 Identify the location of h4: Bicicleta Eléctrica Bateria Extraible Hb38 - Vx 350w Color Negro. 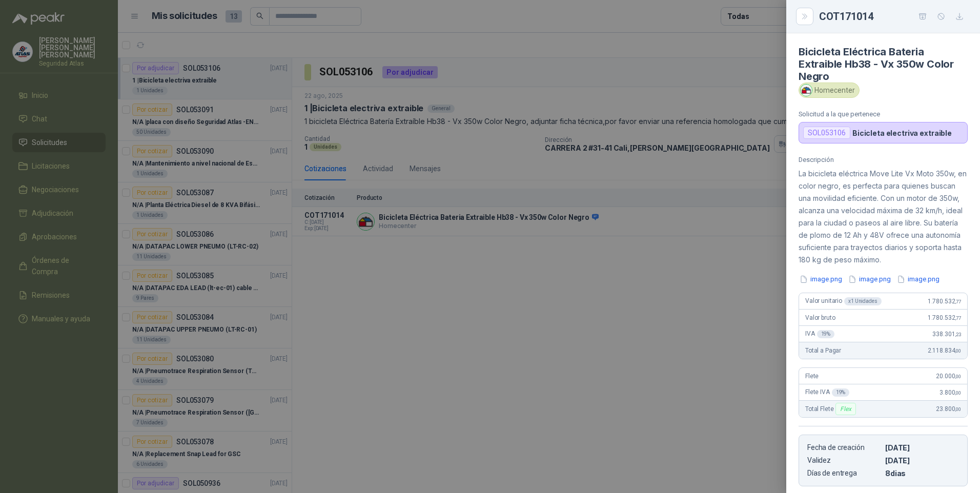
(884, 64).